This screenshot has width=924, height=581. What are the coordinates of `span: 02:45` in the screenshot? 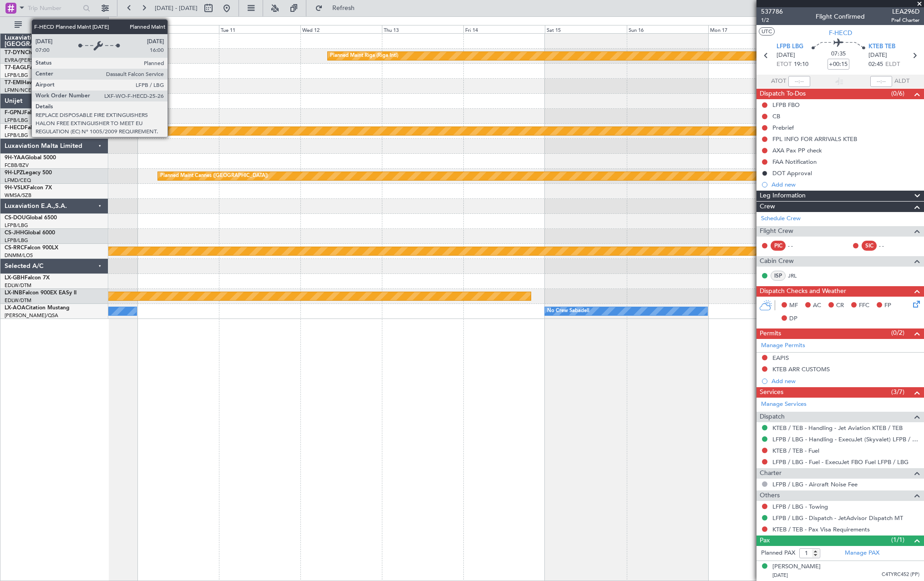 It's located at (876, 65).